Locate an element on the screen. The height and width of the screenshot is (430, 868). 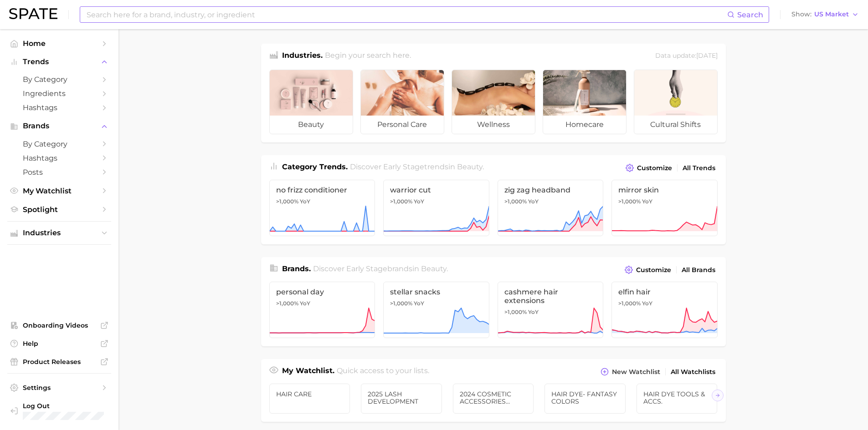
span: Brands is located at coordinates (59, 126).